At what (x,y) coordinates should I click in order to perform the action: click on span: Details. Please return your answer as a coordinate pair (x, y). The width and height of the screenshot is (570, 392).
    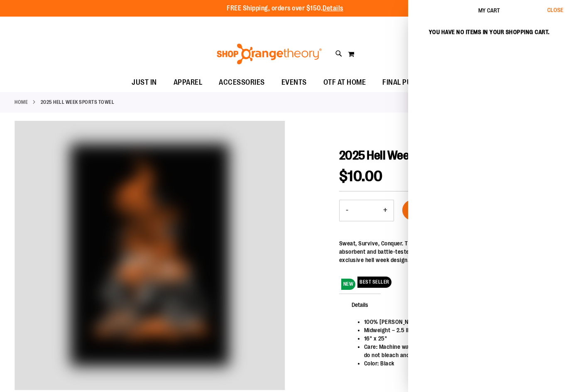
    Looking at the image, I should click on (360, 304).